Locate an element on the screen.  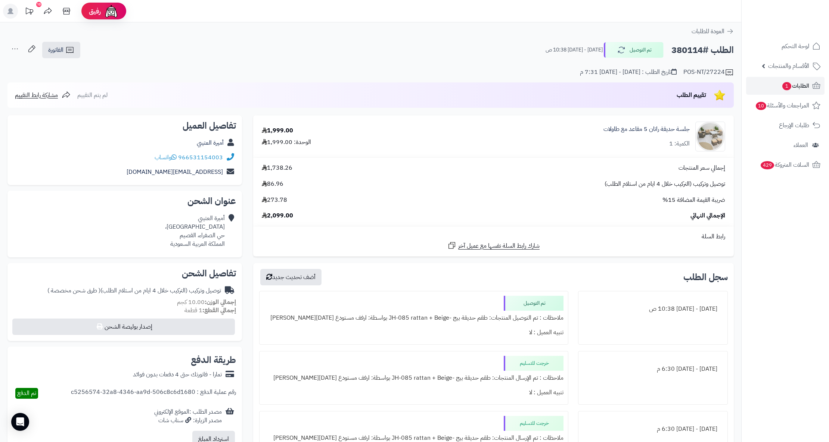
img: ai-face.png is located at coordinates (111, 11).